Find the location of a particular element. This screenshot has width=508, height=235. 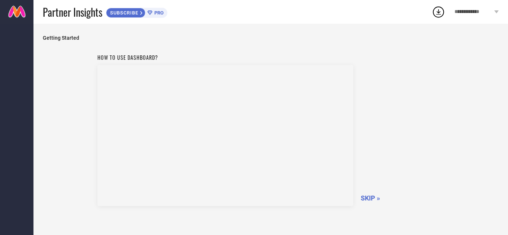

span: SKIP » is located at coordinates (370, 198).